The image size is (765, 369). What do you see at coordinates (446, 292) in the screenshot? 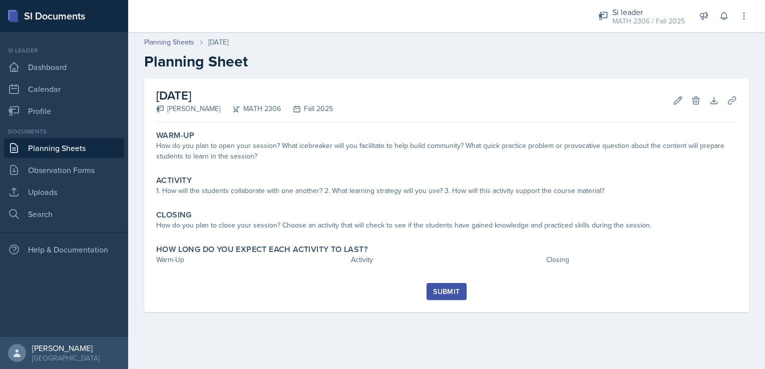
I see `button: Submit` at bounding box center [446, 292].